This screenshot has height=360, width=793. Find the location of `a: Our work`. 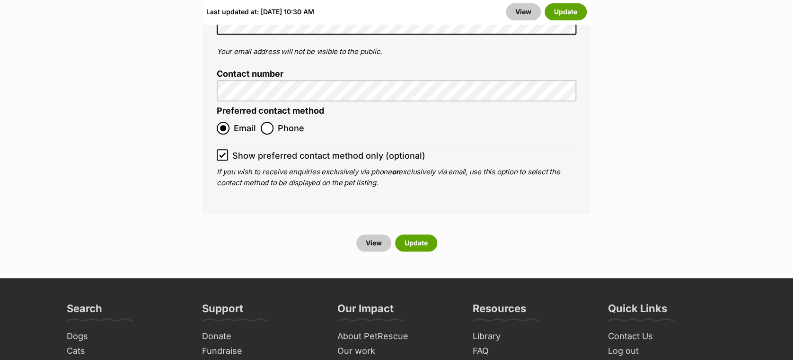

a: Our work is located at coordinates (396, 351).